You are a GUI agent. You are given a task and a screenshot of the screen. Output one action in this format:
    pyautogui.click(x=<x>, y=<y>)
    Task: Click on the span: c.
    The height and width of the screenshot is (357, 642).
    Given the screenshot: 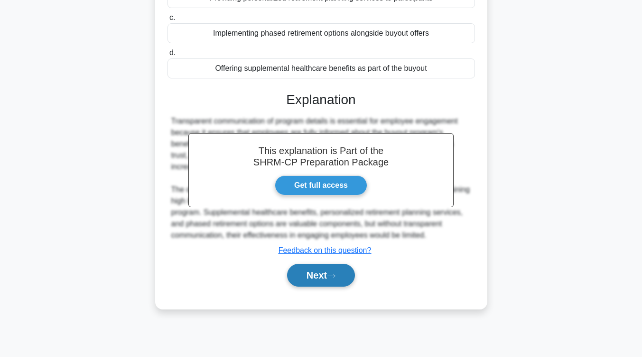 What is the action you would take?
    pyautogui.click(x=172, y=17)
    